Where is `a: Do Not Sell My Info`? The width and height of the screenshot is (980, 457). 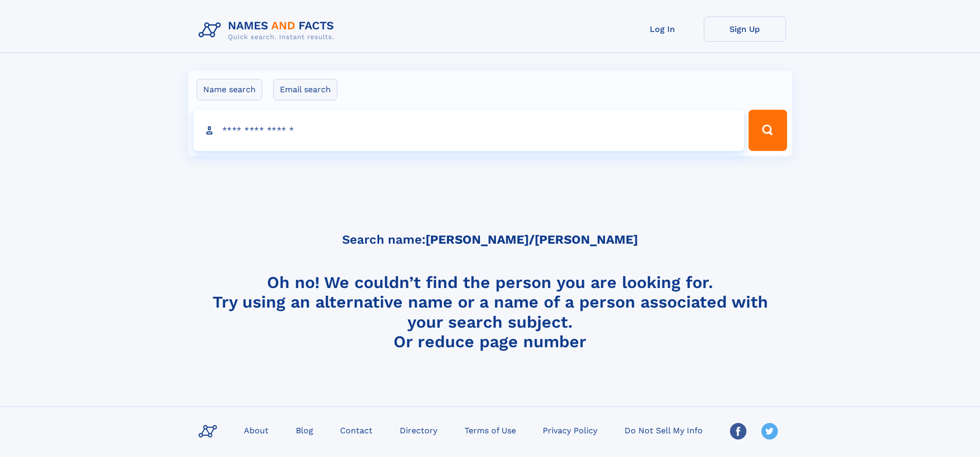
a: Do Not Sell My Info is located at coordinates (663, 430).